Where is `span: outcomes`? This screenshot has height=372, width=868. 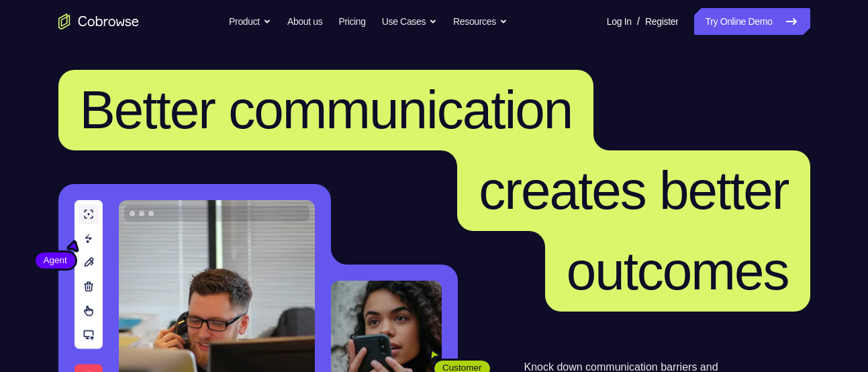
span: outcomes is located at coordinates (677, 271).